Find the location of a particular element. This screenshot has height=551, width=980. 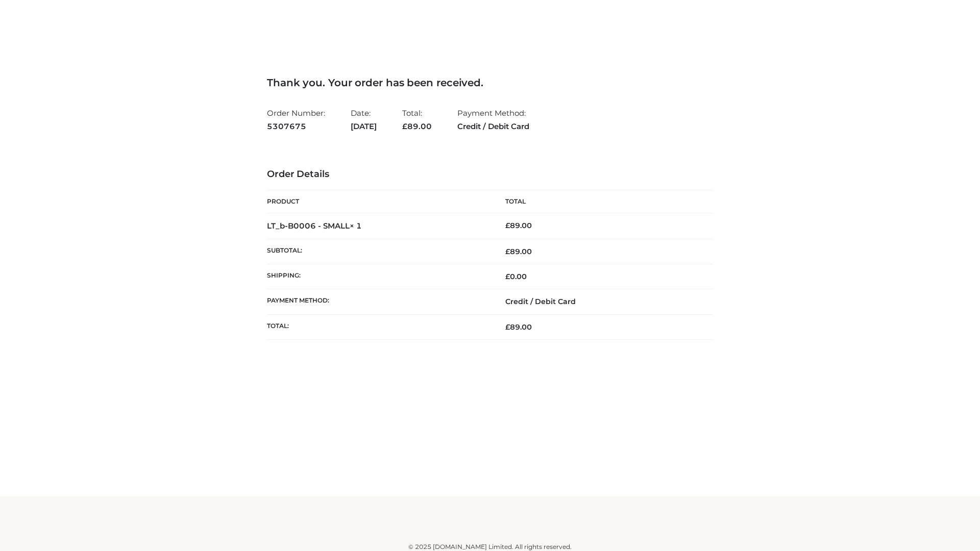

th: Shipping: is located at coordinates (378, 277).